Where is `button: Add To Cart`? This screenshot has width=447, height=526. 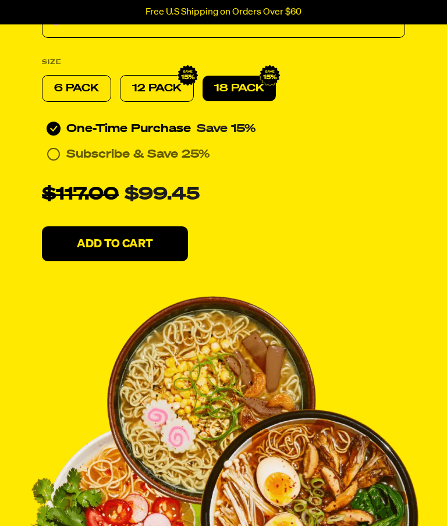
button: Add To Cart is located at coordinates (115, 244).